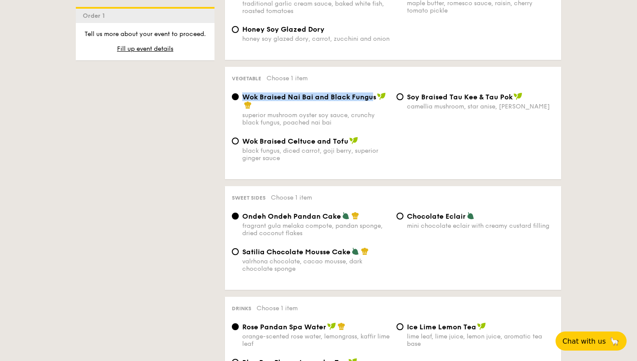 This screenshot has width=637, height=361. What do you see at coordinates (316, 154) in the screenshot?
I see `div: black fungus, diced carrot, goji berry, superior ginger sauce` at bounding box center [316, 154].